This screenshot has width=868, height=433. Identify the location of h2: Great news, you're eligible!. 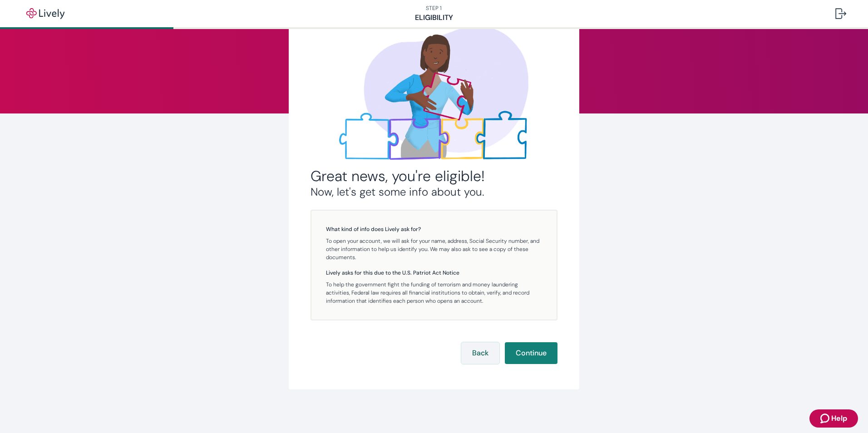
(434, 176).